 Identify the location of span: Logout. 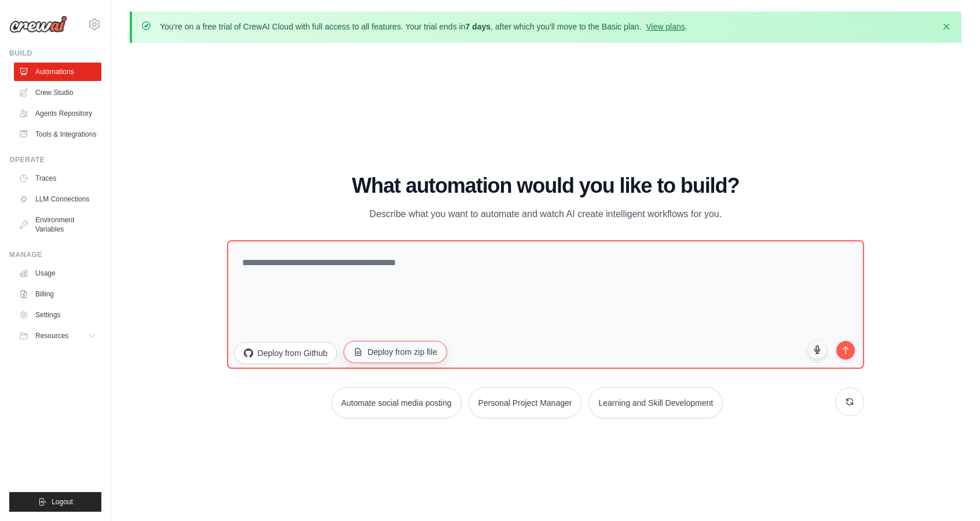
(62, 502).